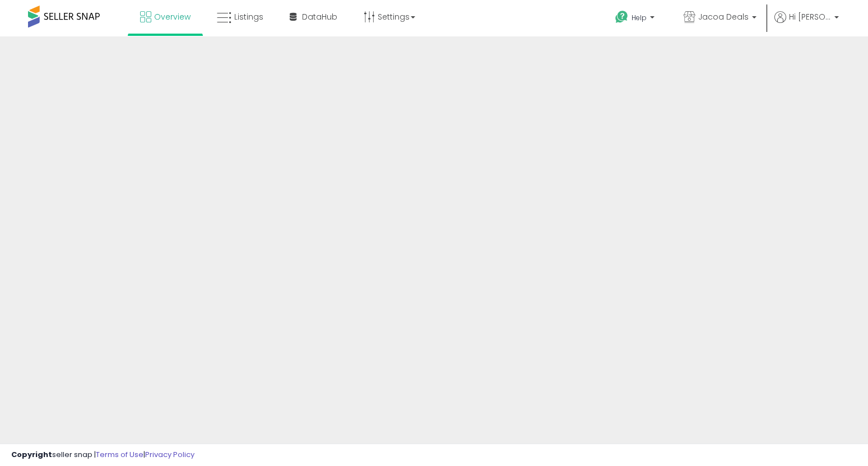  I want to click on a: Terms of Use, so click(119, 454).